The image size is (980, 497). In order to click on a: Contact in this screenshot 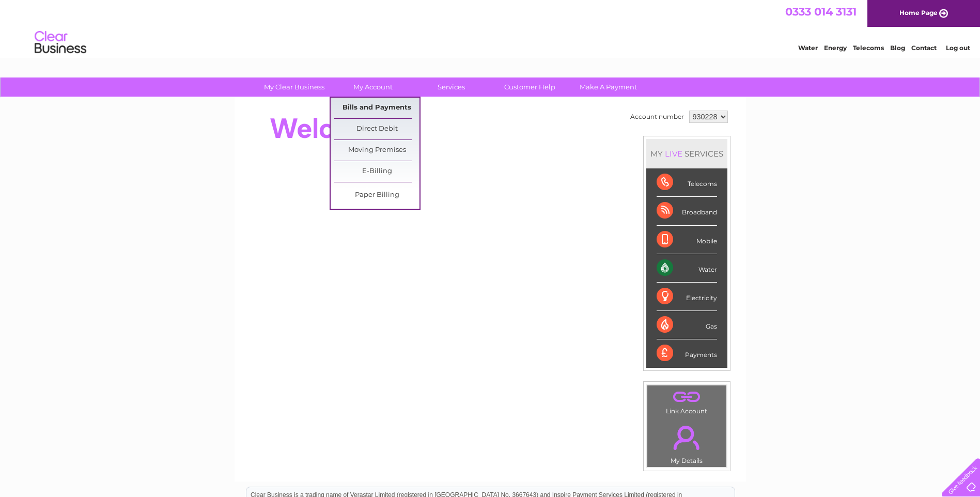, I will do `click(923, 48)`.